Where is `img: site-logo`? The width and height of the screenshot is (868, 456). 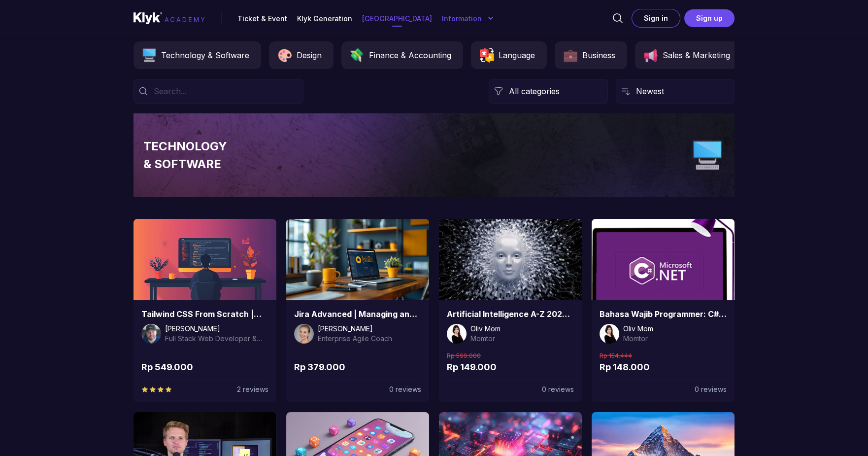 img: site-logo is located at coordinates (170, 18).